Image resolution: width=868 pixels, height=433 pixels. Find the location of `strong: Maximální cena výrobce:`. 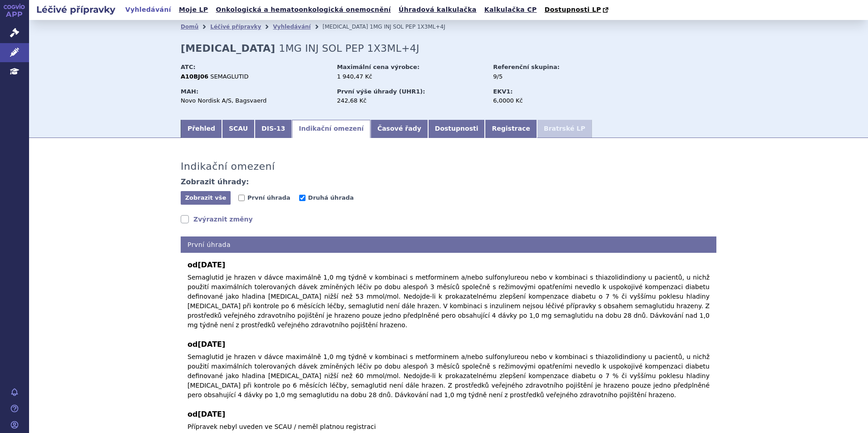

strong: Maximální cena výrobce: is located at coordinates (378, 67).